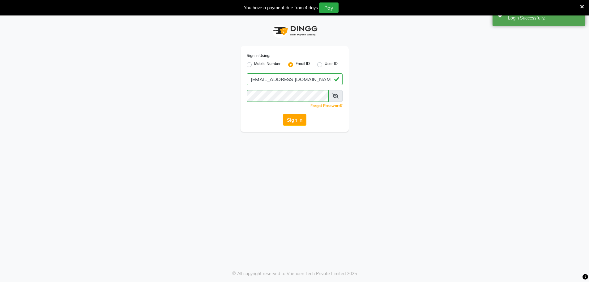  Describe the element at coordinates (327, 106) in the screenshot. I see `a: Forgot Password?` at that location.